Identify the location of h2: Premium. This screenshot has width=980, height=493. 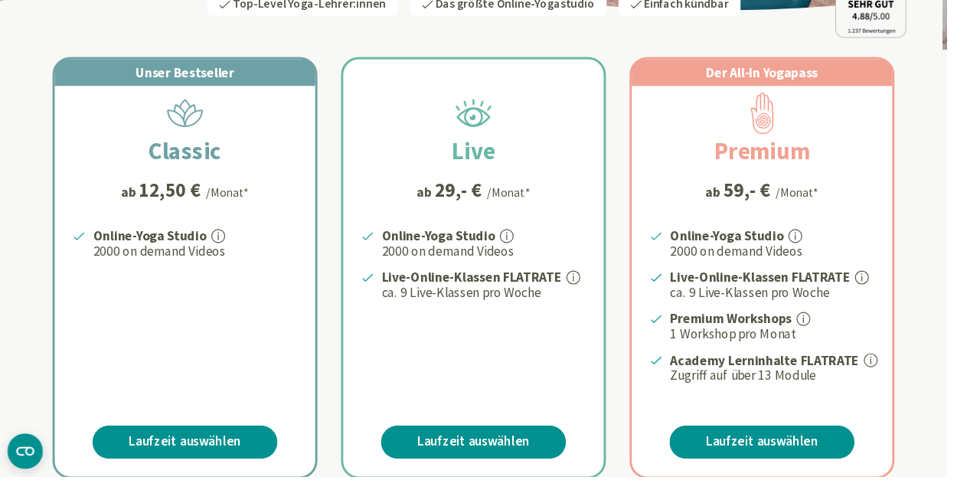
(789, 156).